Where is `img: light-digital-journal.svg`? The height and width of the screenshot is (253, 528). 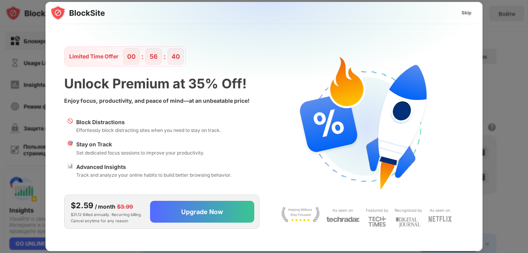 img: light-digital-journal.svg is located at coordinates (409, 222).